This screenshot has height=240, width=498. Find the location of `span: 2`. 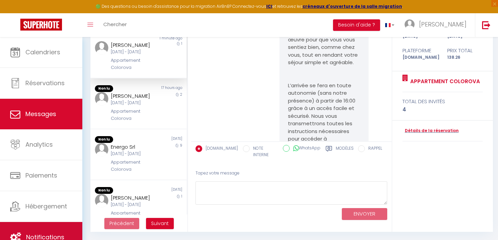

span: 2 is located at coordinates (181, 94).